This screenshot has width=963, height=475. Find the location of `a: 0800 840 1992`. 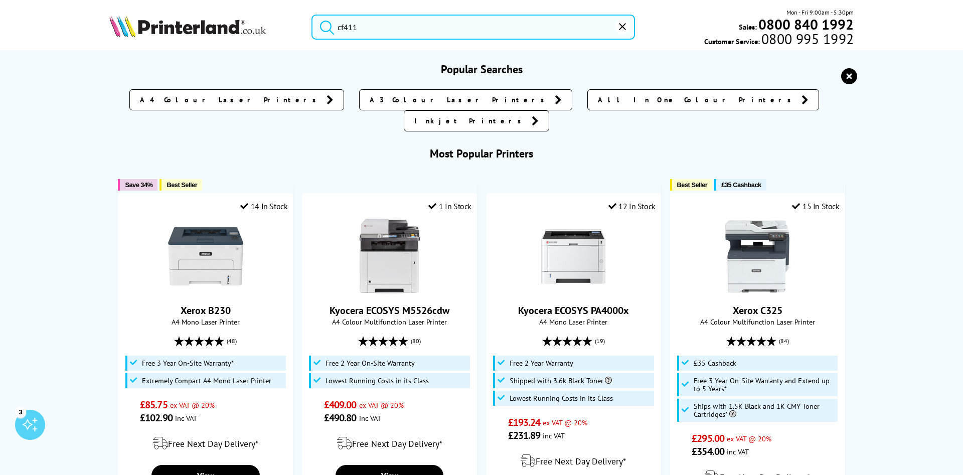

a: 0800 840 1992 is located at coordinates (805, 24).